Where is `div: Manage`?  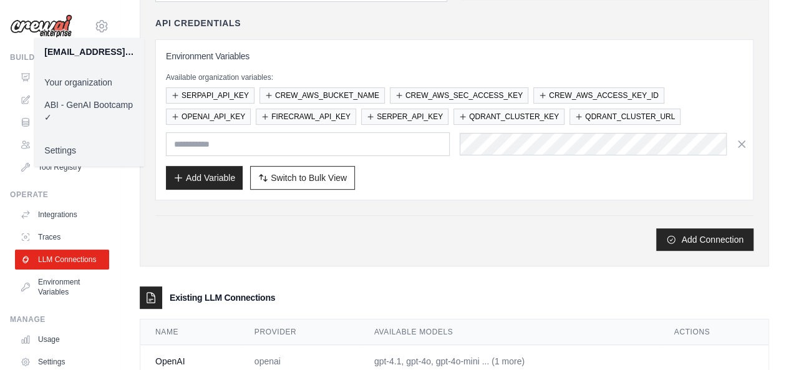 div: Manage is located at coordinates (59, 319).